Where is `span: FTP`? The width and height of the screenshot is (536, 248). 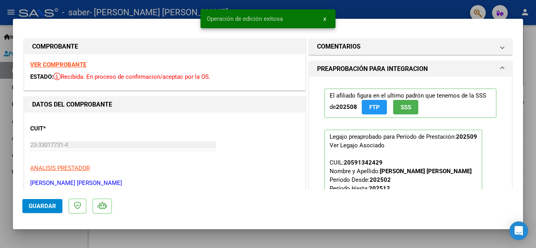 span: FTP is located at coordinates (374, 108).